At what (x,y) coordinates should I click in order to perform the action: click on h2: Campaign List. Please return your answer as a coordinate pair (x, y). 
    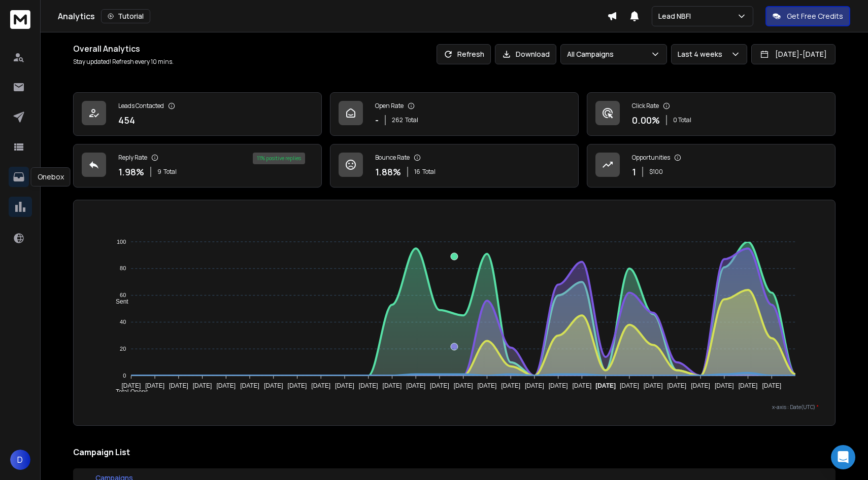
    Looking at the image, I should click on (454, 452).